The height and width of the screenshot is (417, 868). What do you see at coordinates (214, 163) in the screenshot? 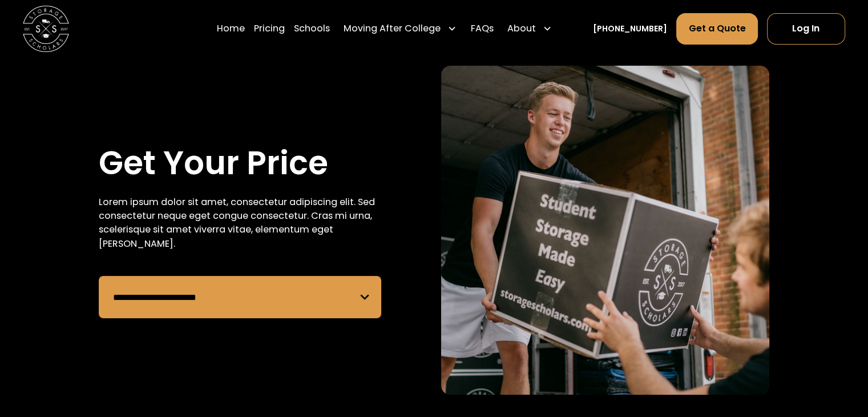
I see `h1: Get Your Price` at bounding box center [214, 163].